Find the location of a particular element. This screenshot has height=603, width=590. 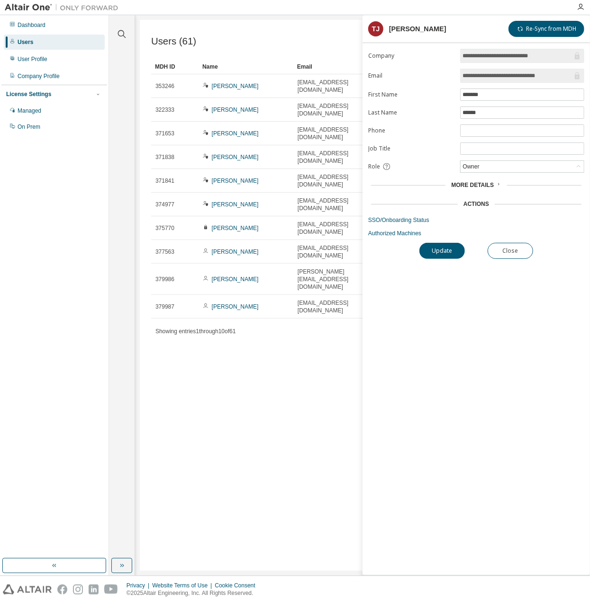

div: TJ is located at coordinates (376, 29).